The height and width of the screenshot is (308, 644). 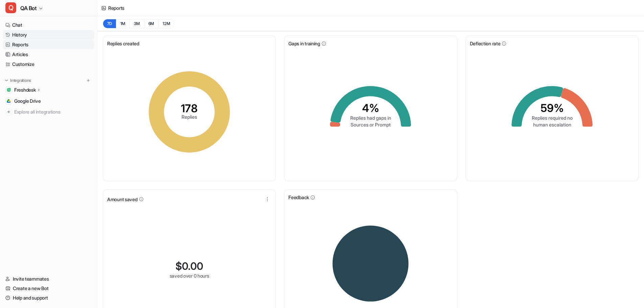 I want to click on img: explore all integrations, so click(x=9, y=112).